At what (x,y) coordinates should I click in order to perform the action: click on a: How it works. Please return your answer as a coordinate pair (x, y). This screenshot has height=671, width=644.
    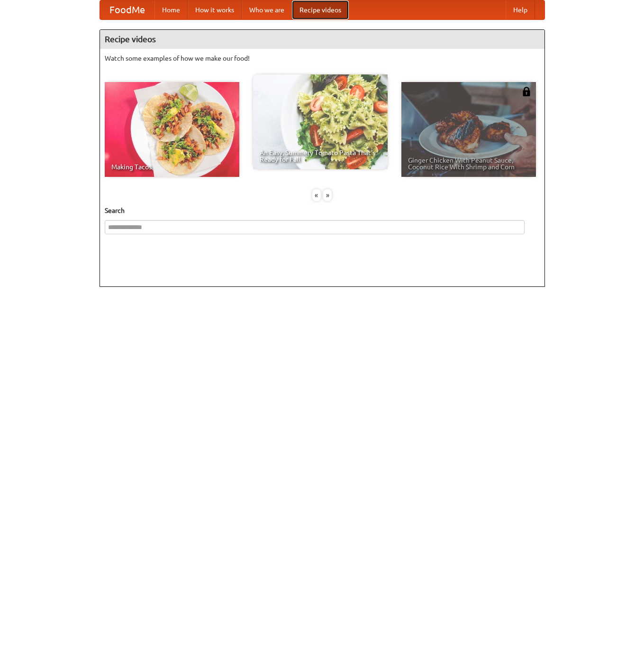
    Looking at the image, I should click on (214, 10).